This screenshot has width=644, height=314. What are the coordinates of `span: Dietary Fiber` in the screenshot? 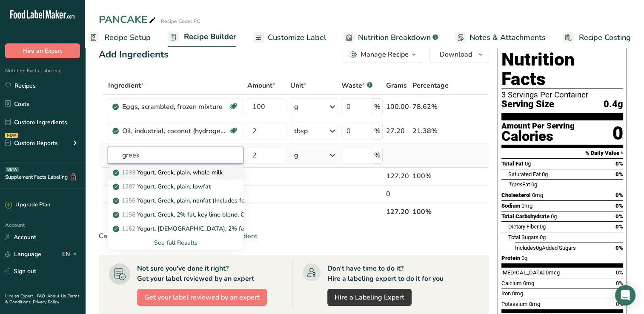 It's located at (523, 226).